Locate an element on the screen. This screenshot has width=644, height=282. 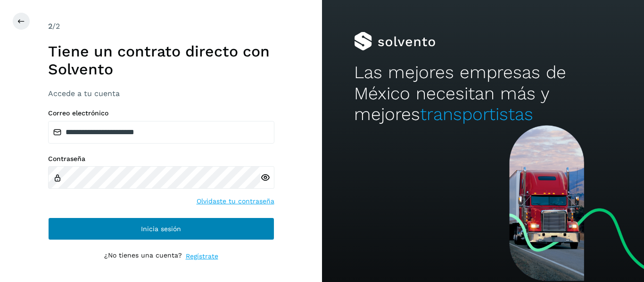
h1: Tiene un contrato directo con Solvento is located at coordinates (161, 60).